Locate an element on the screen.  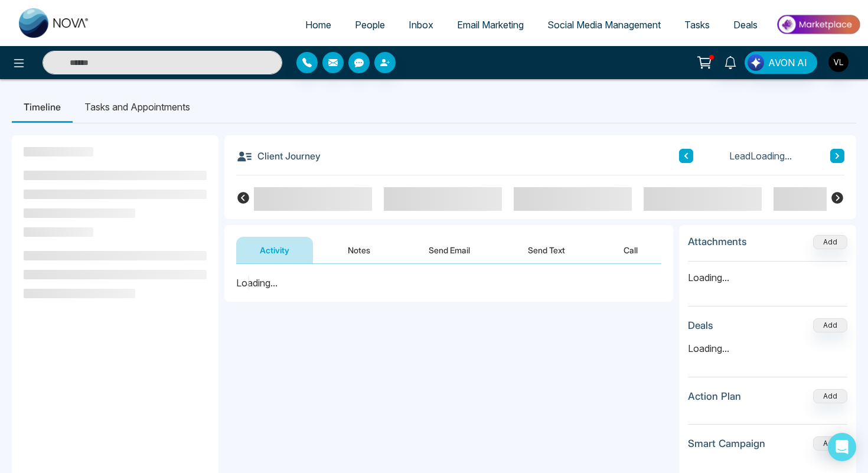
a: Deals is located at coordinates (745, 25).